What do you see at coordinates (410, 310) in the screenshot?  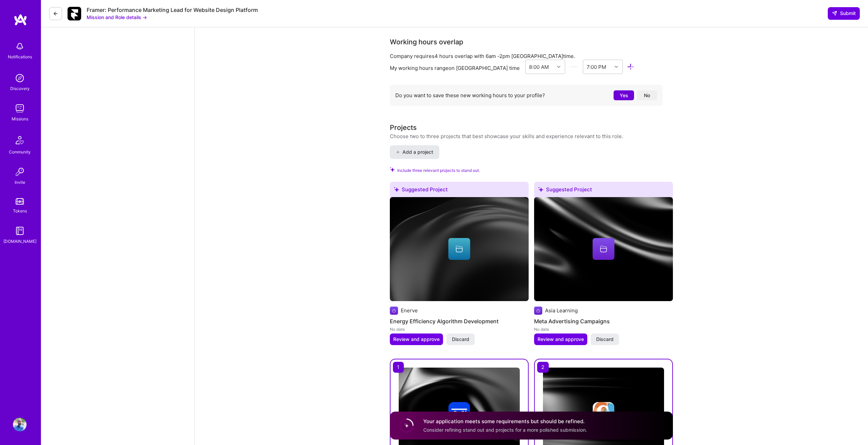 I see `div: Enerve` at bounding box center [410, 310].